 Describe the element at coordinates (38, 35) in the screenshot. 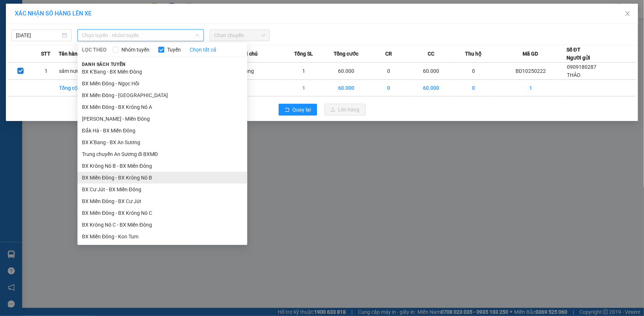

I see `input: 13/10/2025` at that location.